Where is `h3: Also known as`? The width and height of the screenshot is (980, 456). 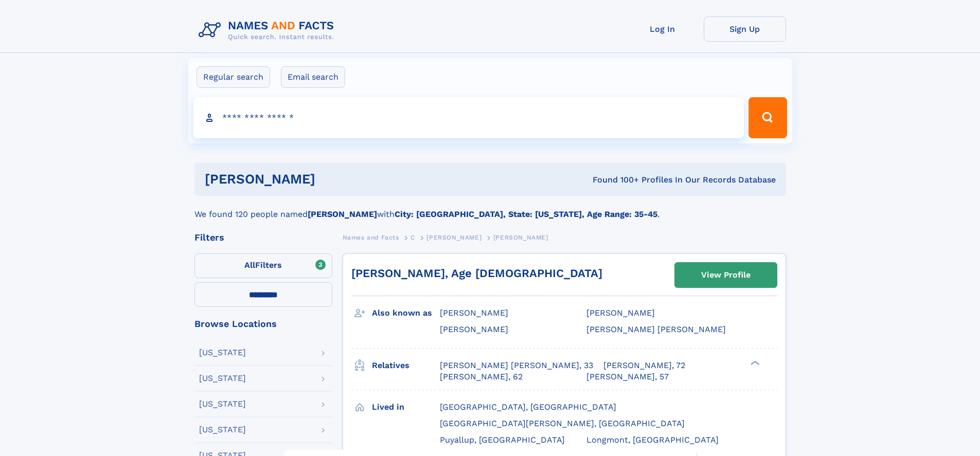 h3: Also known as is located at coordinates (406, 314).